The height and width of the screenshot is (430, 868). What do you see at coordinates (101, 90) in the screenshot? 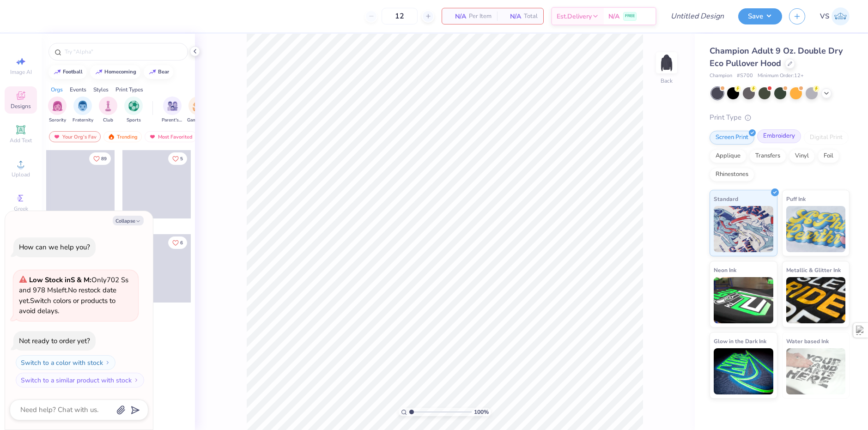
I see `div: Styles` at bounding box center [101, 90].